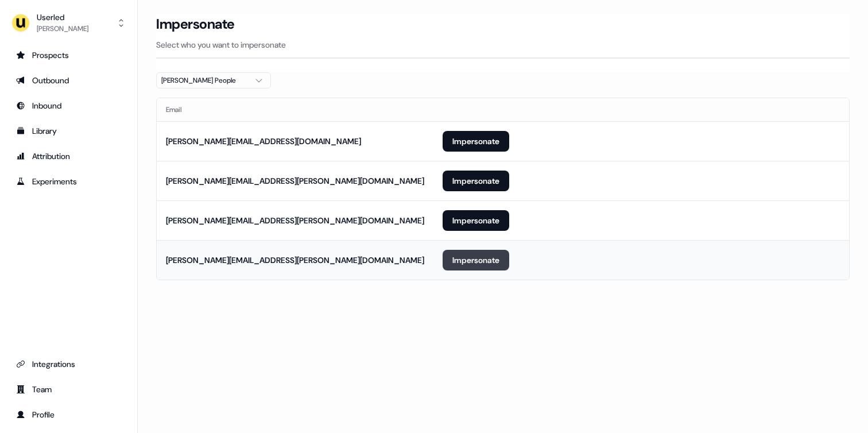  What do you see at coordinates (68, 106) in the screenshot?
I see `a: Go to Inbound` at bounding box center [68, 106].